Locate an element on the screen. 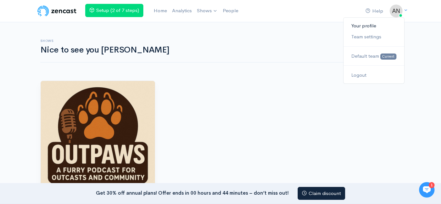 The image size is (441, 204). img: ZenCast Logo is located at coordinates (57, 11).